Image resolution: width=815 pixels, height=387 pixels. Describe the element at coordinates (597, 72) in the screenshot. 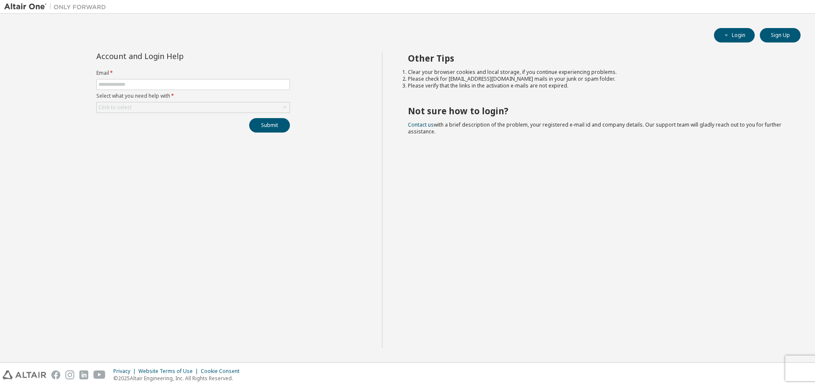

I see `li: Clear your browser cookies and local storage, if you continue experiencing problems.` at that location.